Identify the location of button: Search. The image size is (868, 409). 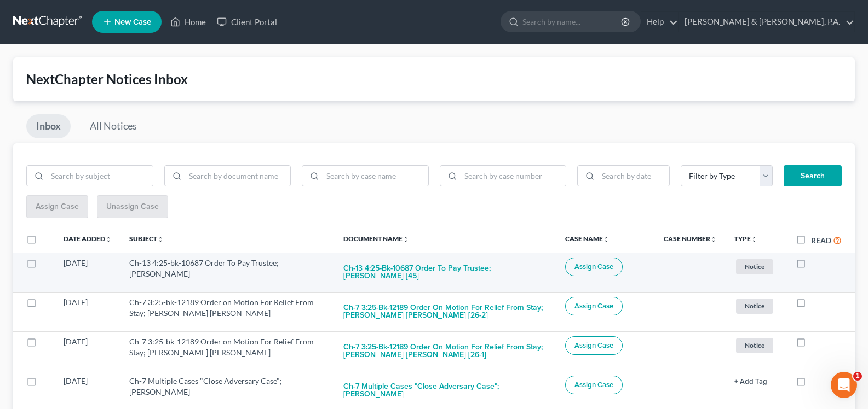
(813, 176).